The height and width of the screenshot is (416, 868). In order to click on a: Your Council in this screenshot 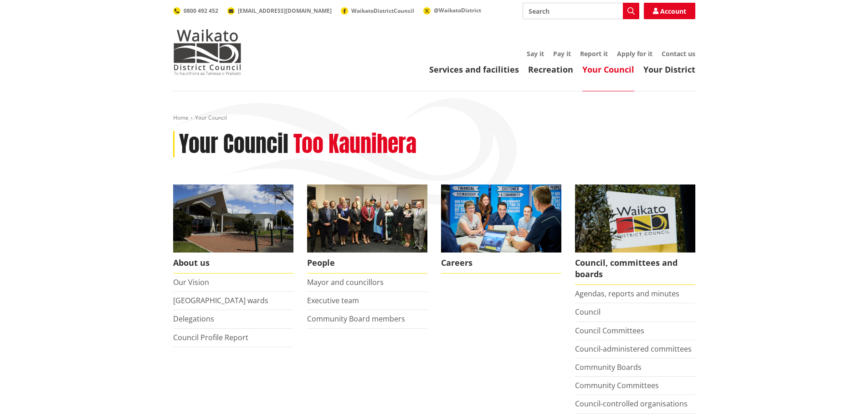, I will do `click(608, 70)`.